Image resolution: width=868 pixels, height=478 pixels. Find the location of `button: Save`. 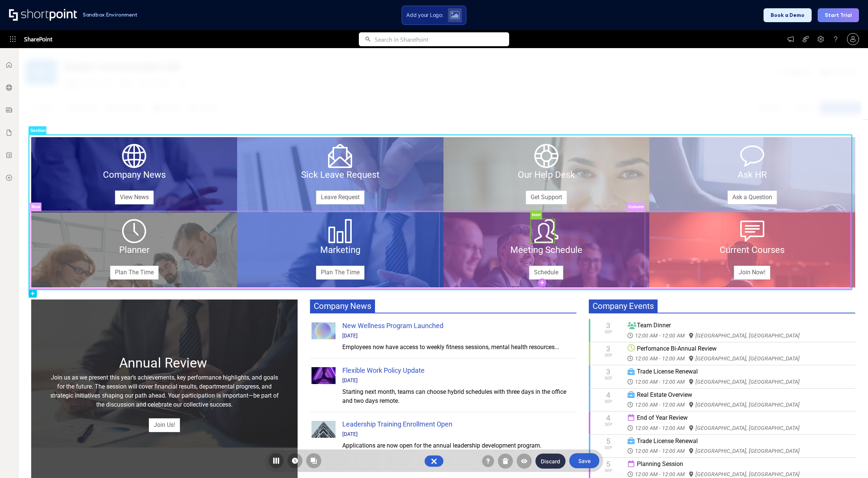

button: Save is located at coordinates (584, 461).